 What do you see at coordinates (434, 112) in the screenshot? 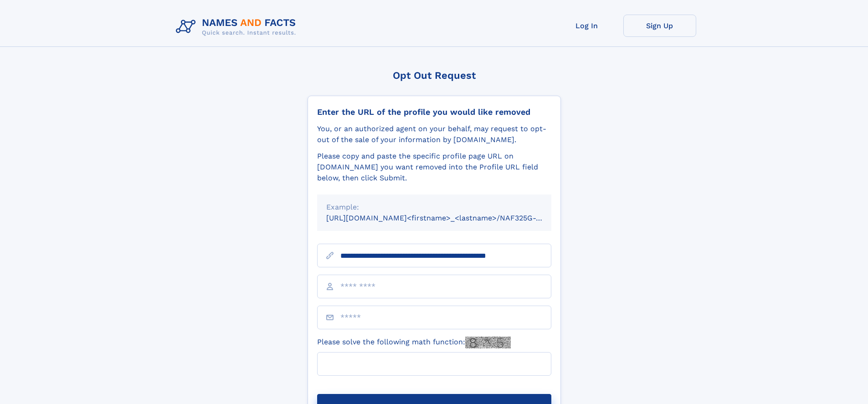
I see `div: Enter the URL of the profile you would like removed` at bounding box center [434, 112].